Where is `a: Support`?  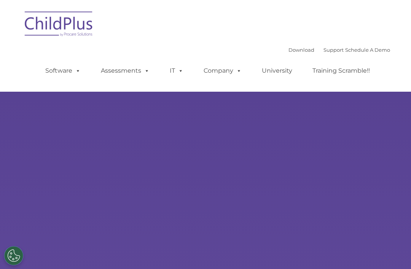
a: Support is located at coordinates (333, 50).